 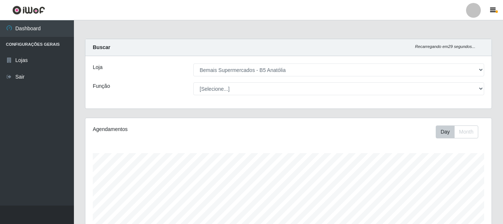 What do you see at coordinates (98, 67) in the screenshot?
I see `label: Loja` at bounding box center [98, 67].